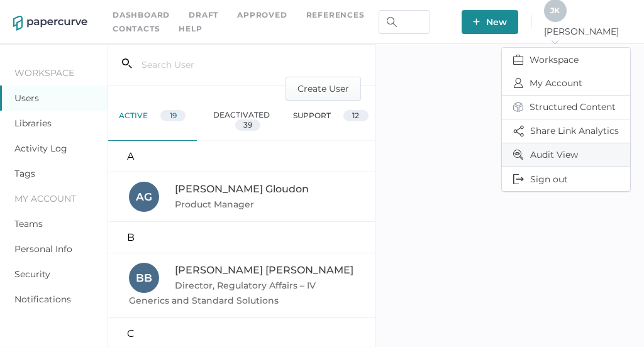 The height and width of the screenshot is (347, 644). Describe the element at coordinates (216, 204) in the screenshot. I see `span: Product Manager` at that location.